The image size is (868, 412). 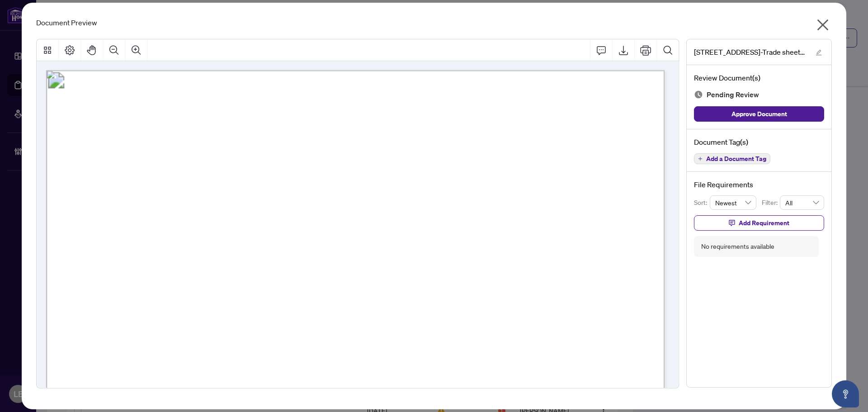 I want to click on h4: Review Document(s), so click(x=759, y=78).